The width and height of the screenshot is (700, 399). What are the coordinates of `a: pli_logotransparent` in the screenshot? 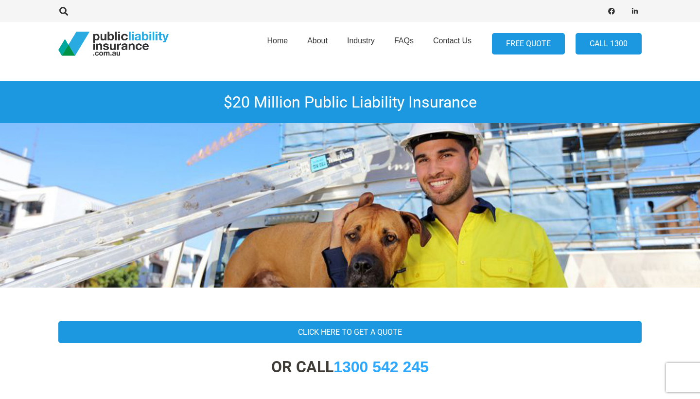 It's located at (113, 44).